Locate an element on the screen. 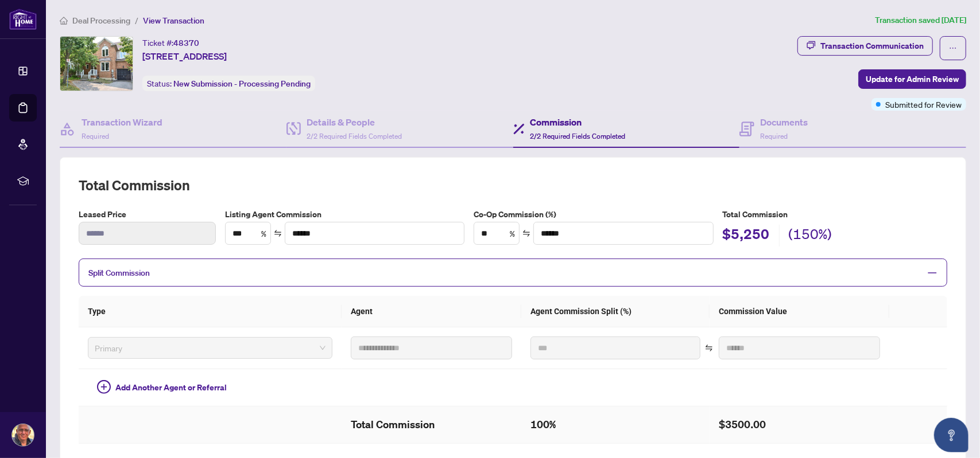 The height and width of the screenshot is (458, 980). th: Agent Commission Split (%) is located at coordinates (615, 312).